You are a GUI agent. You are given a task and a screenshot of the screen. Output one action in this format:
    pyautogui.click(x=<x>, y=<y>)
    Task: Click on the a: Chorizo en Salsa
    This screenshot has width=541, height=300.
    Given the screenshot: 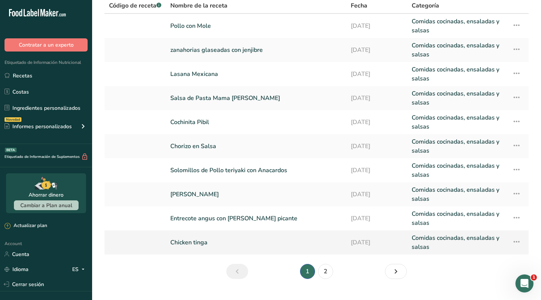 What is the action you would take?
    pyautogui.click(x=256, y=146)
    